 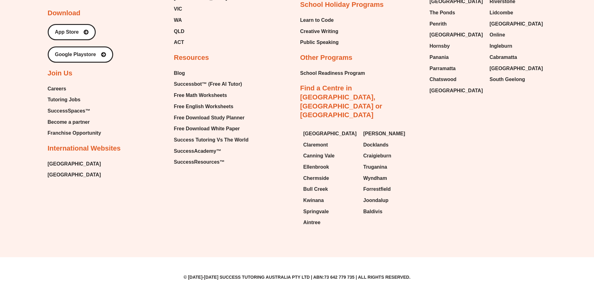 I want to click on a: QLD, so click(x=201, y=32).